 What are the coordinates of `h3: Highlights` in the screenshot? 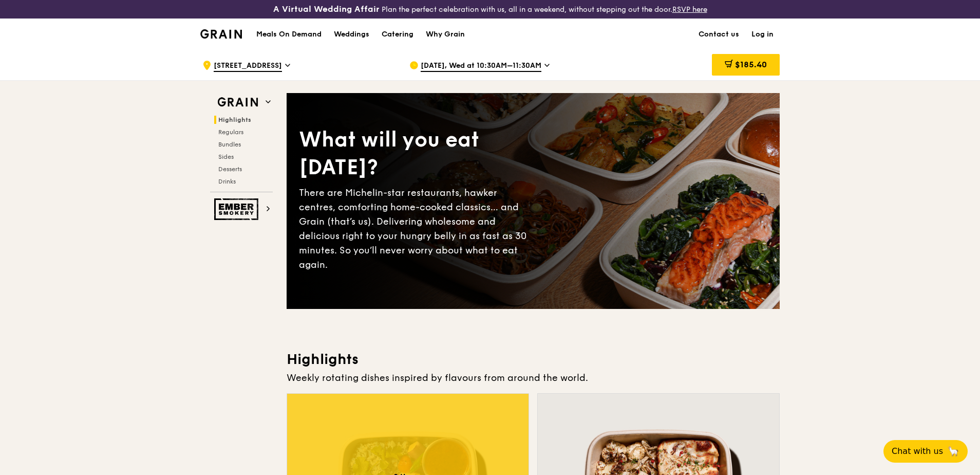 It's located at (533, 359).